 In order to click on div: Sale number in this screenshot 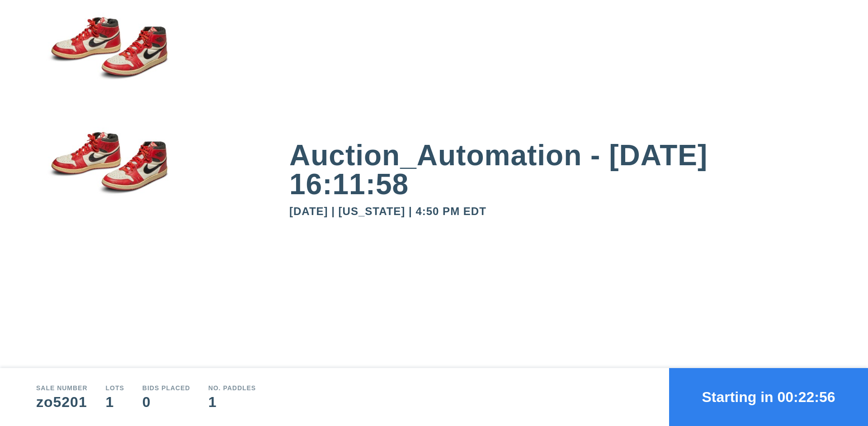, I will do `click(62, 388)`.